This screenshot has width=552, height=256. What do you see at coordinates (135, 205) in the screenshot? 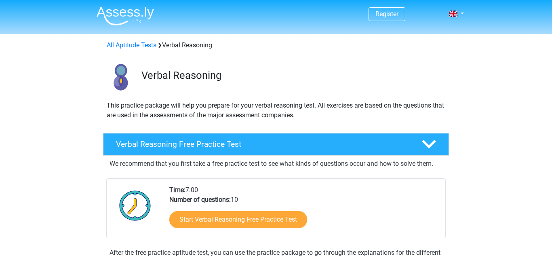
I see `img: Clock` at bounding box center [135, 205].